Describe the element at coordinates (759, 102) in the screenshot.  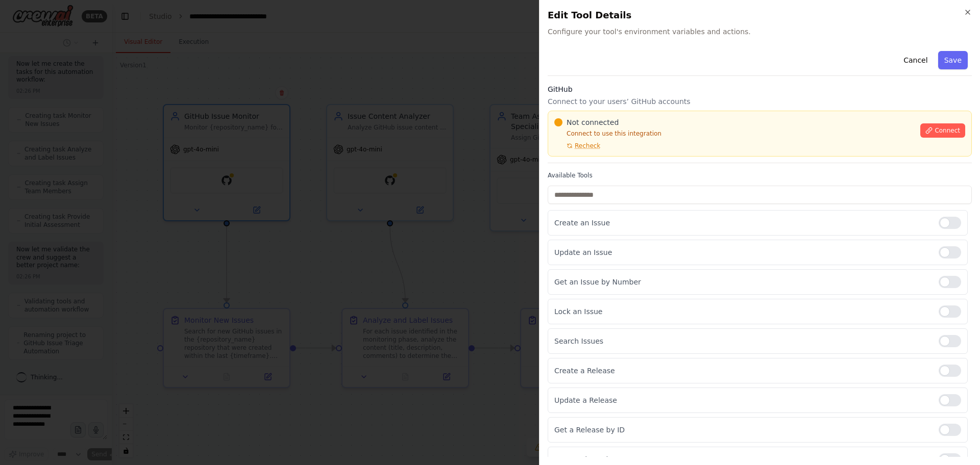
I see `p: Connect to your users’ GitHub accounts` at that location.